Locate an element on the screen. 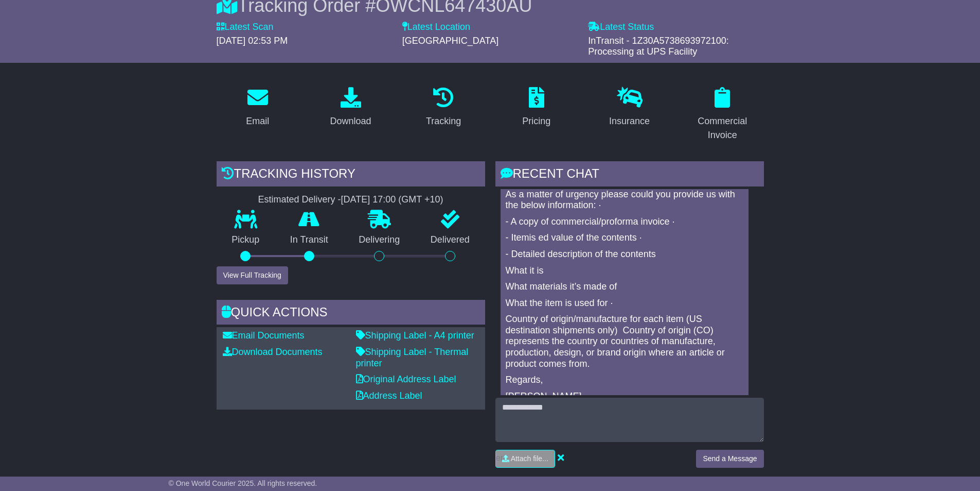  div: Pricing is located at coordinates (536, 121).